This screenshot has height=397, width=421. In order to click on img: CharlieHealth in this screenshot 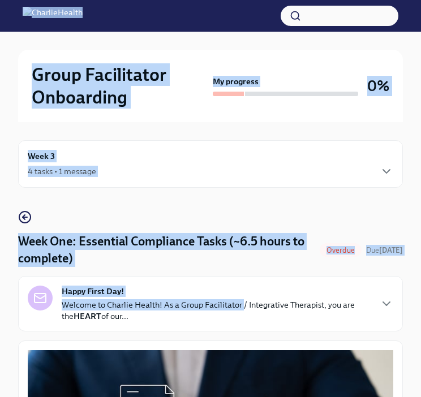, I will do `click(53, 16)`.